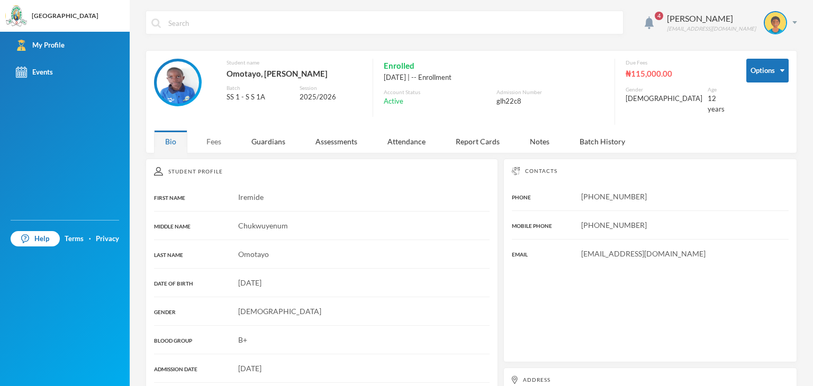 This screenshot has height=386, width=813. What do you see at coordinates (550, 102) in the screenshot?
I see `div: glh22c8` at bounding box center [550, 102].